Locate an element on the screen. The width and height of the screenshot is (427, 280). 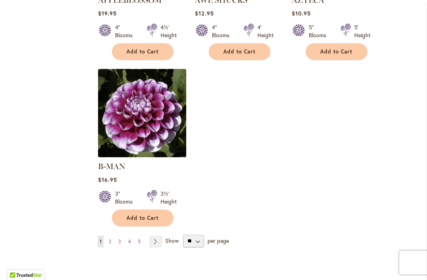
a: 4 is located at coordinates (129, 241).